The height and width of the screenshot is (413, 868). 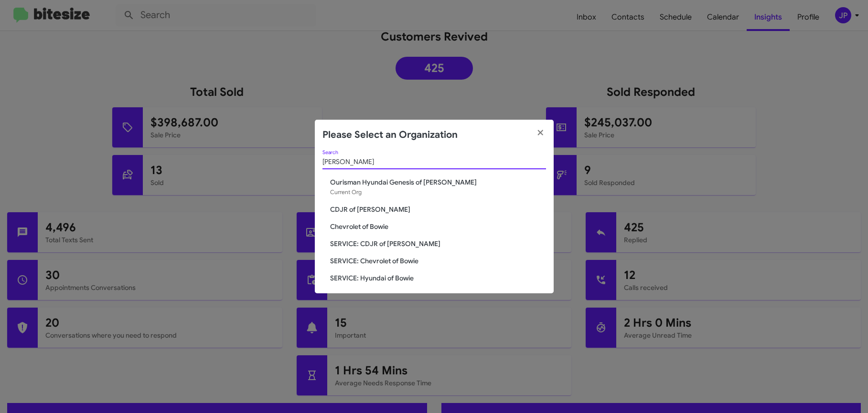 I want to click on span: SERVICE: Chevrolet of Bowie, so click(x=438, y=261).